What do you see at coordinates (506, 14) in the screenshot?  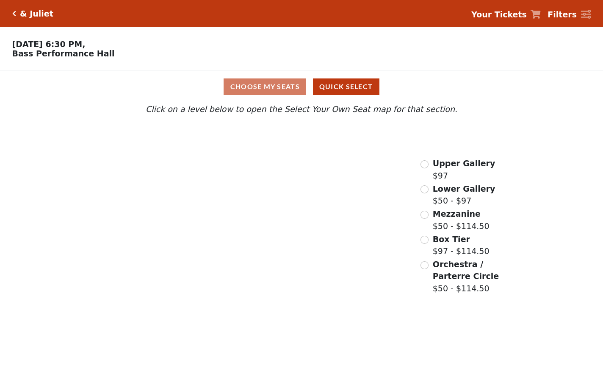 I see `a: Your Tickets` at bounding box center [506, 14].